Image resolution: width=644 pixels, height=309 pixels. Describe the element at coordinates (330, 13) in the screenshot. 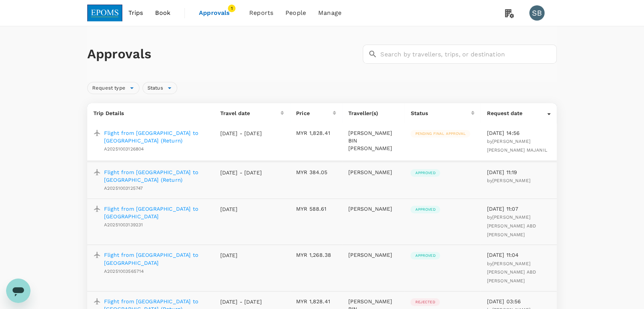

I see `span: Manage` at that location.